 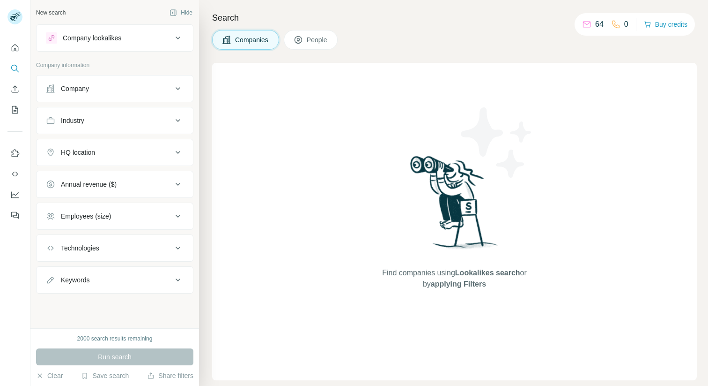 What do you see at coordinates (115, 280) in the screenshot?
I see `button: Keywords` at bounding box center [115, 280].